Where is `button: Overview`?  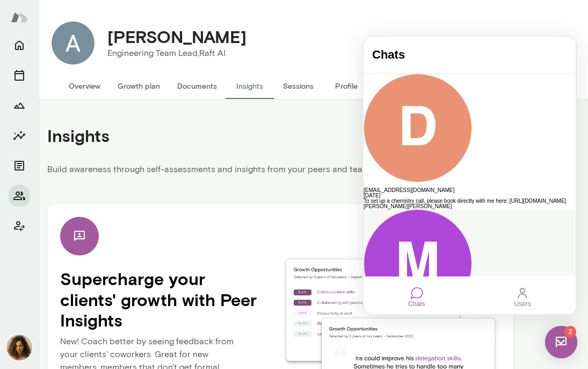
button: Overview is located at coordinates (84, 86).